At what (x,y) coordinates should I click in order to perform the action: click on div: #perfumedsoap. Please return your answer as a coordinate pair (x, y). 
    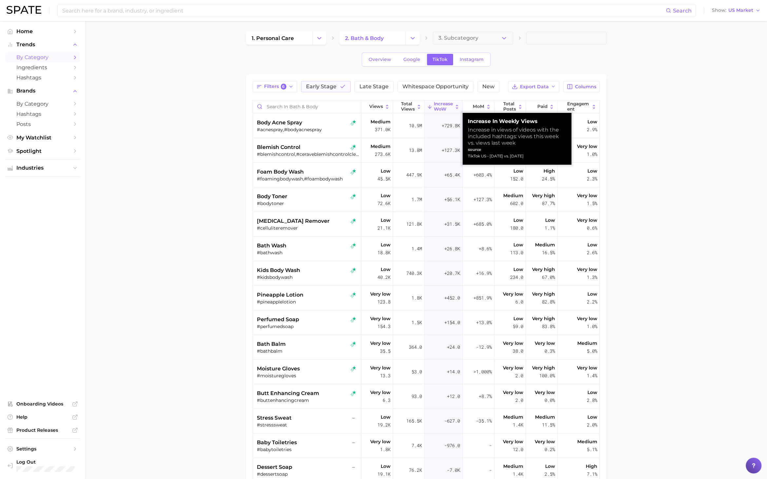
    Looking at the image, I should click on (308, 326).